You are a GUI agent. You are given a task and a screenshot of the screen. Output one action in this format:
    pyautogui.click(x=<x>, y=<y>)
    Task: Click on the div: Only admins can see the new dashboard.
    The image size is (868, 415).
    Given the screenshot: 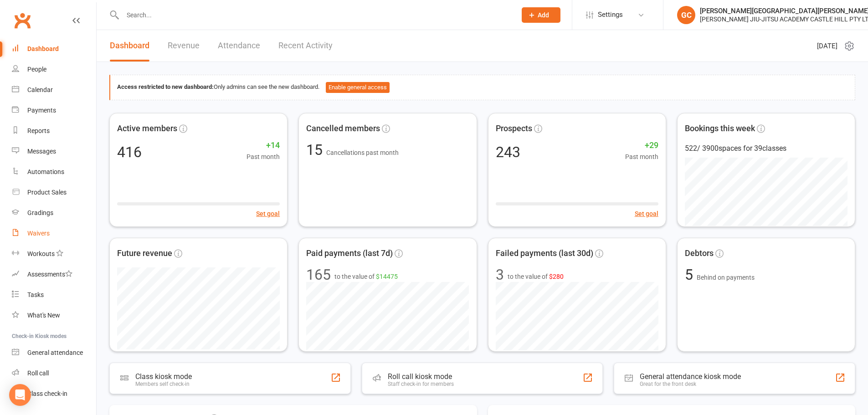 What is the action you would take?
    pyautogui.click(x=483, y=88)
    